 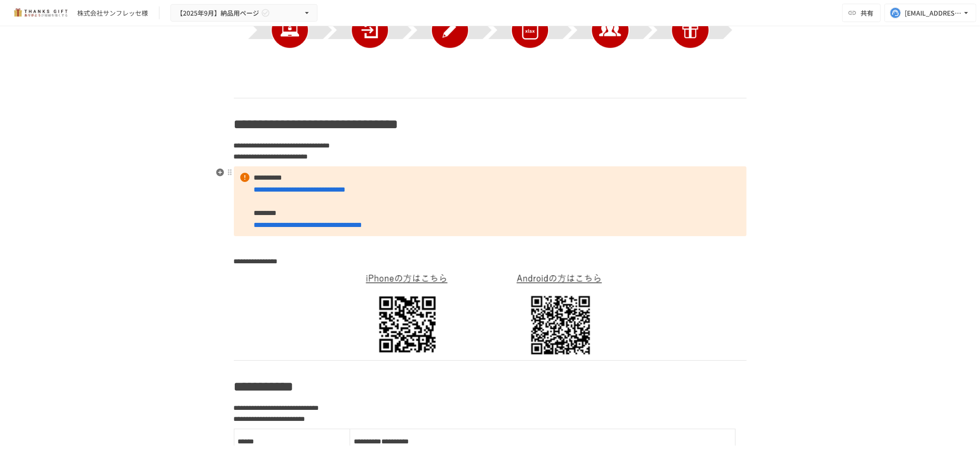 I want to click on button: 【2025年9月】納品用ページ, so click(x=244, y=12).